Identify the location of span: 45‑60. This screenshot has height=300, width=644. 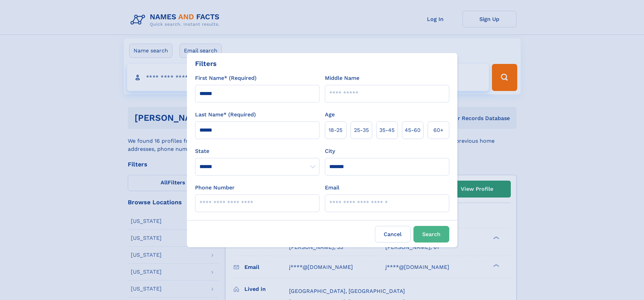
(412, 130).